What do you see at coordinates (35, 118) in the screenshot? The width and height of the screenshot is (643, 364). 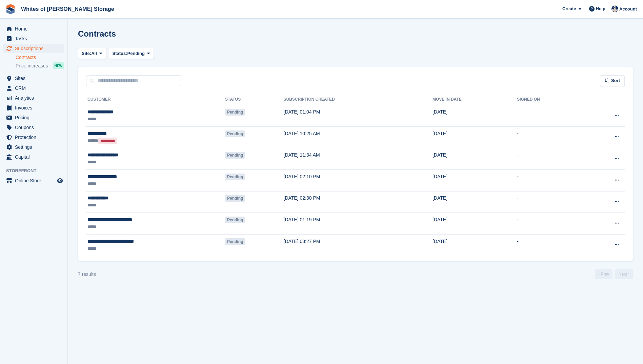 I see `span: Pricing` at bounding box center [35, 118].